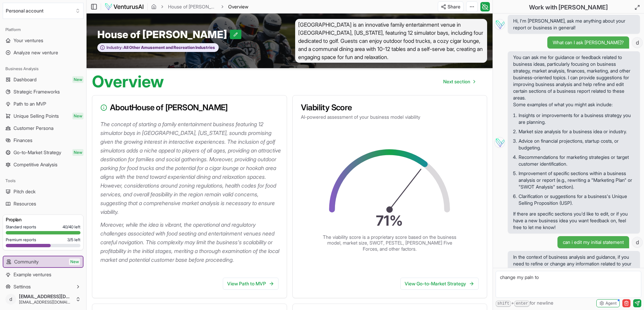 The width and height of the screenshot is (644, 310). I want to click on li: Improvement of specific sections within a business analysis or report (e.g., rewriting a "Marketi..., so click(577, 180).